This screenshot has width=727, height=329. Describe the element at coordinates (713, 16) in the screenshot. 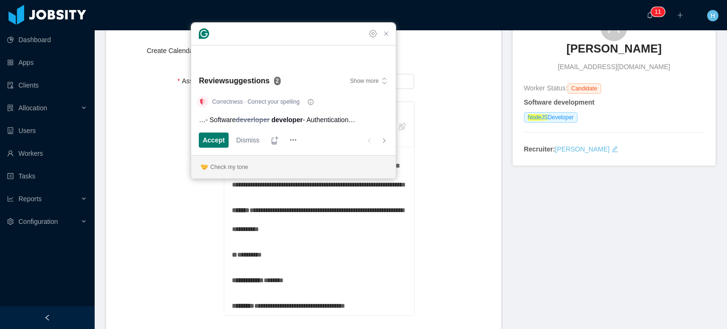

I see `span: H` at that location.